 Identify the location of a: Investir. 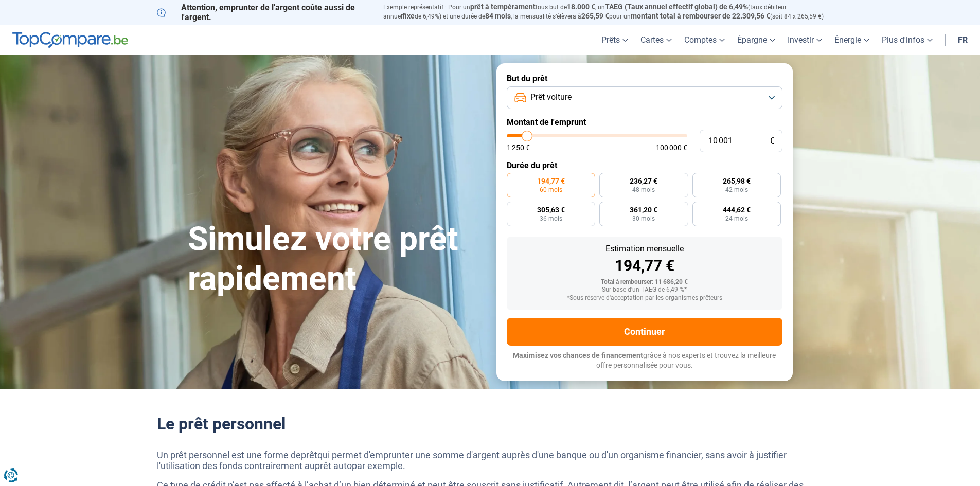
(805, 39).